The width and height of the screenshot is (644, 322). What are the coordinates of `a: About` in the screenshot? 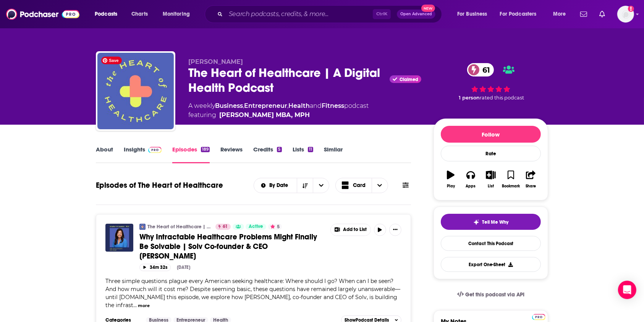 It's located at (104, 154).